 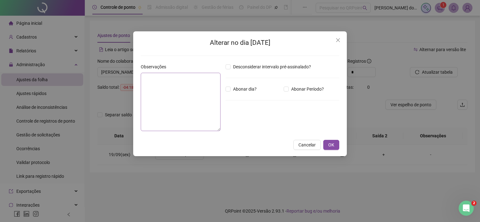 I want to click on span: Cancelar, so click(x=307, y=145).